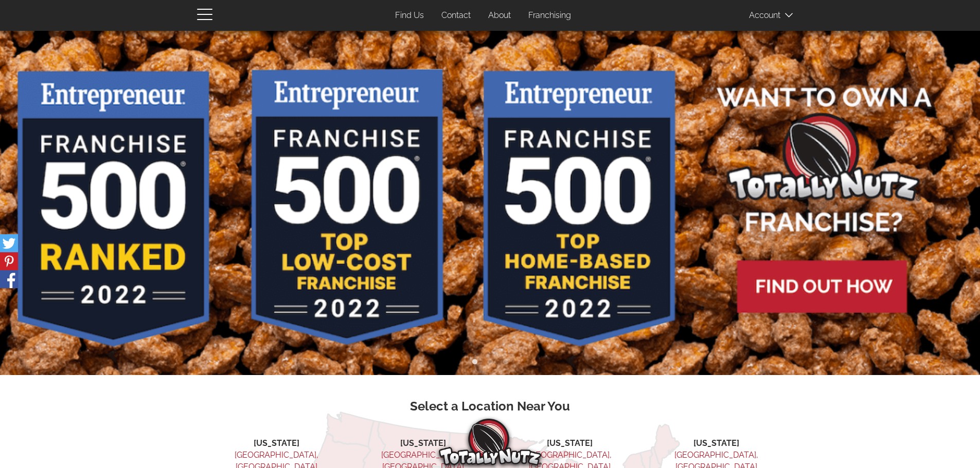 Image resolution: width=980 pixels, height=468 pixels. I want to click on a: About, so click(499, 16).